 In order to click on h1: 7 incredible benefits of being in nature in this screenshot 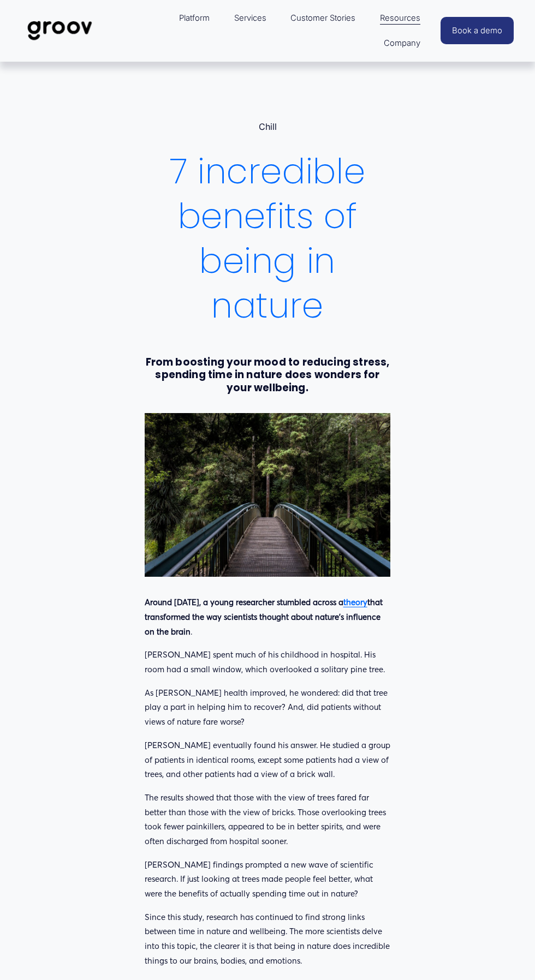, I will do `click(268, 239)`.